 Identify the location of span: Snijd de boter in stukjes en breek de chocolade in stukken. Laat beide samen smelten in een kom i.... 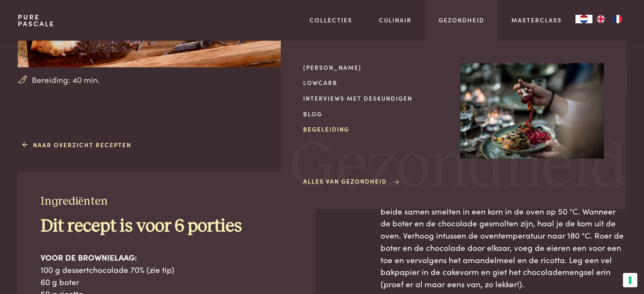
(502, 241).